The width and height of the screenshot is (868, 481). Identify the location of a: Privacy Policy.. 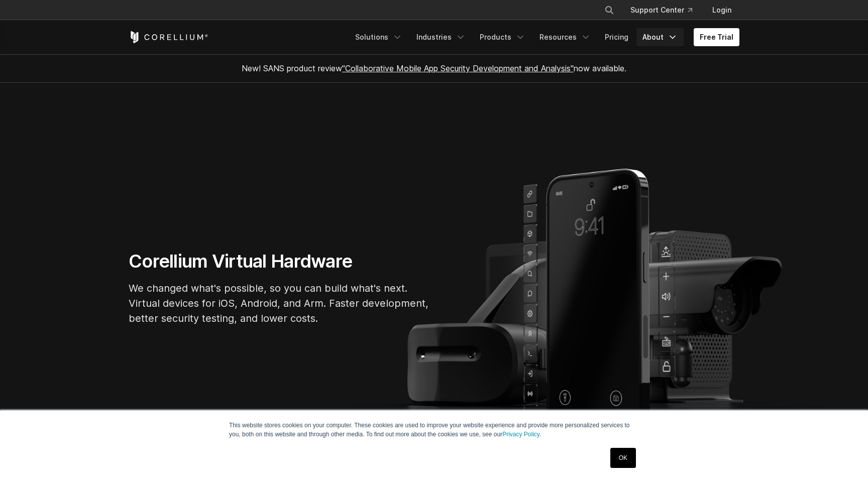
(521, 434).